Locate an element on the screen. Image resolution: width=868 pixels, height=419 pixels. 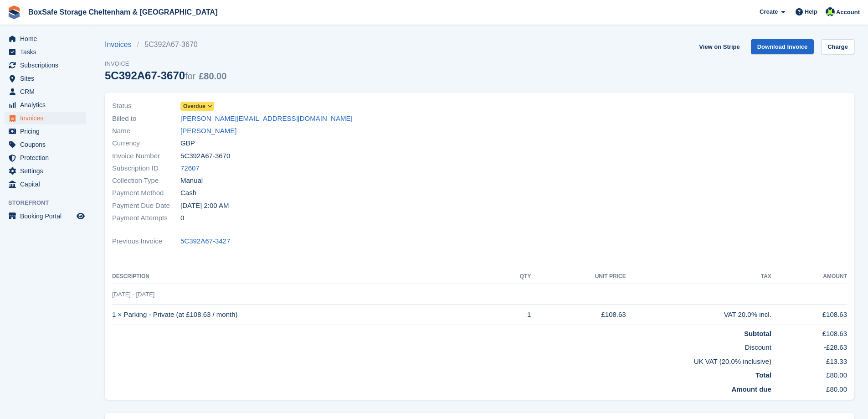
div: 5C392A67-3670 is located at coordinates (165, 75).